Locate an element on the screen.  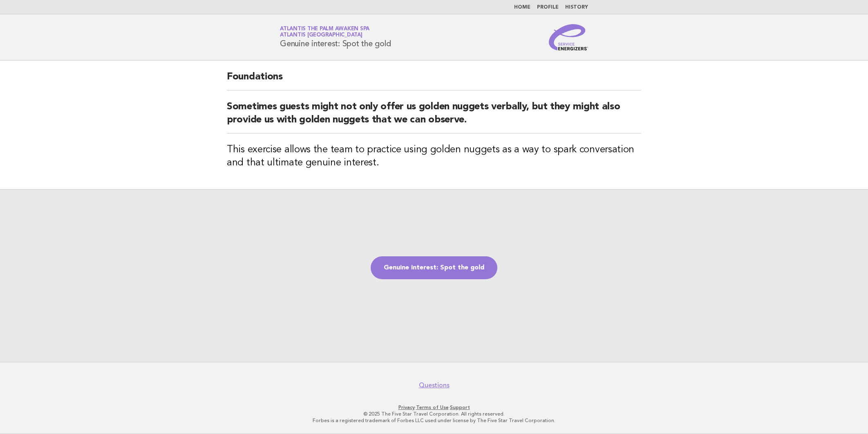
h3: This exercise allows the team to practice using golden nuggets as a way to spark conversation and... is located at coordinates (434, 156).